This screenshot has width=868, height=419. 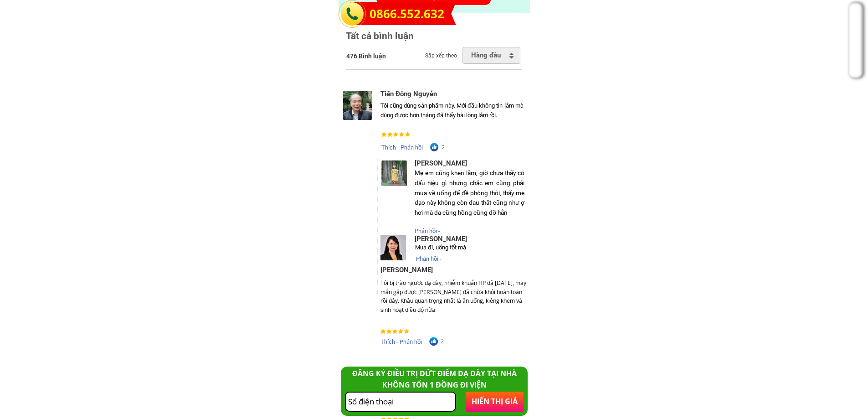 I want to click on h3: 0866.552.632, so click(x=407, y=14).